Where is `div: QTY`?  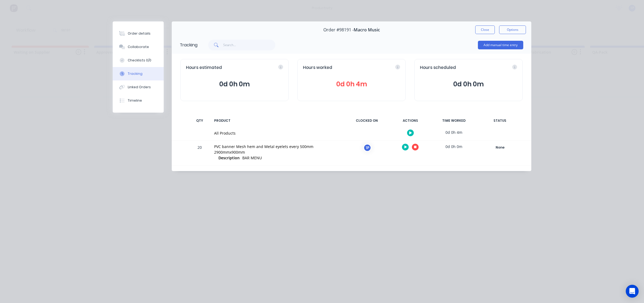 div: QTY is located at coordinates (200, 120).